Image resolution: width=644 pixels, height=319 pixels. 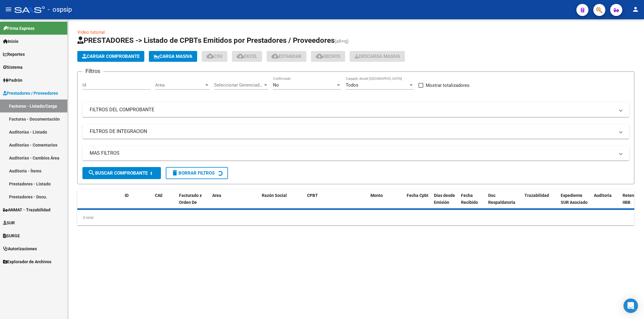 I want to click on span: CSV, so click(x=215, y=57).